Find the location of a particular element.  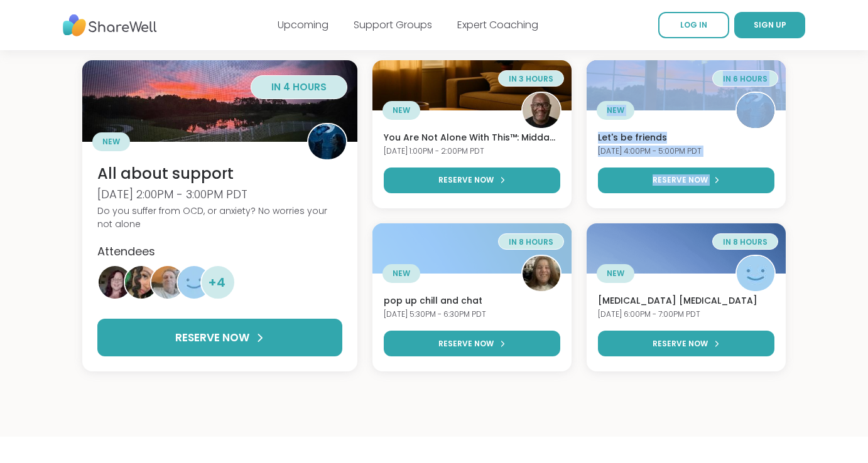

img: All about support is located at coordinates (220, 101).